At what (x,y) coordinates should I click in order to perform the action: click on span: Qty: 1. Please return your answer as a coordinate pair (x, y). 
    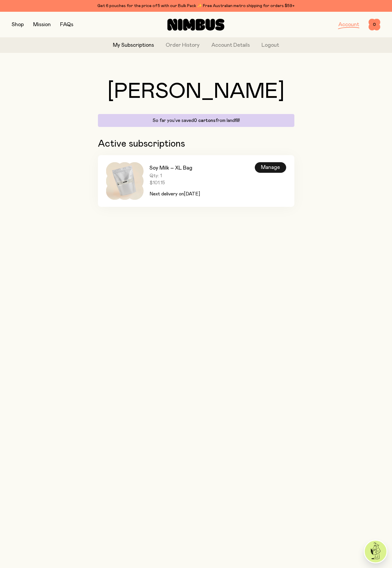
    Looking at the image, I should click on (175, 176).